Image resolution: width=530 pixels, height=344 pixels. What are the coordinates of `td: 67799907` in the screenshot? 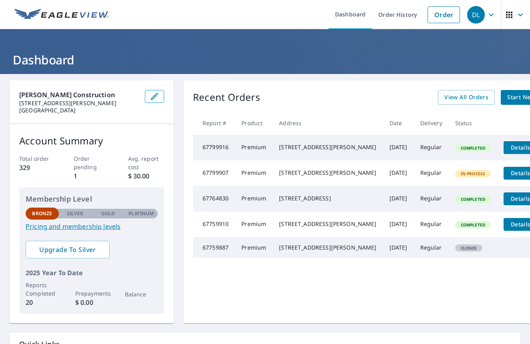 It's located at (214, 173).